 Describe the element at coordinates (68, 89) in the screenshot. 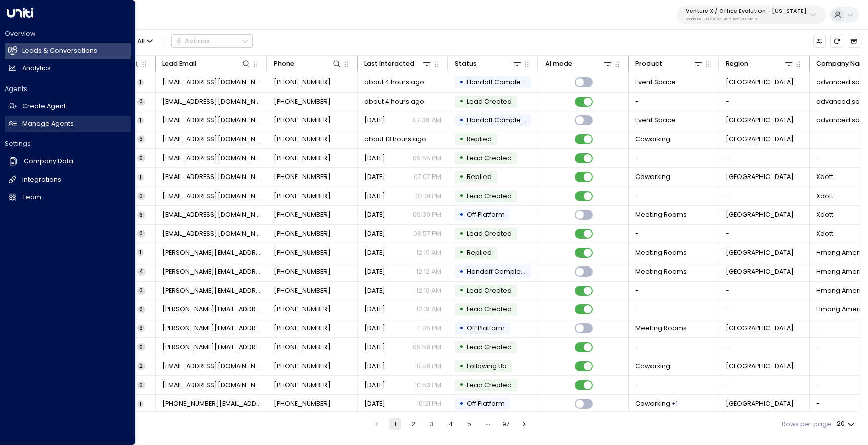

I see `h2: Agents` at that location.